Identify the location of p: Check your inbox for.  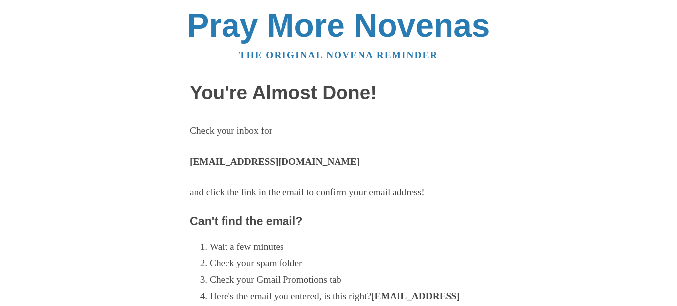
(338, 131).